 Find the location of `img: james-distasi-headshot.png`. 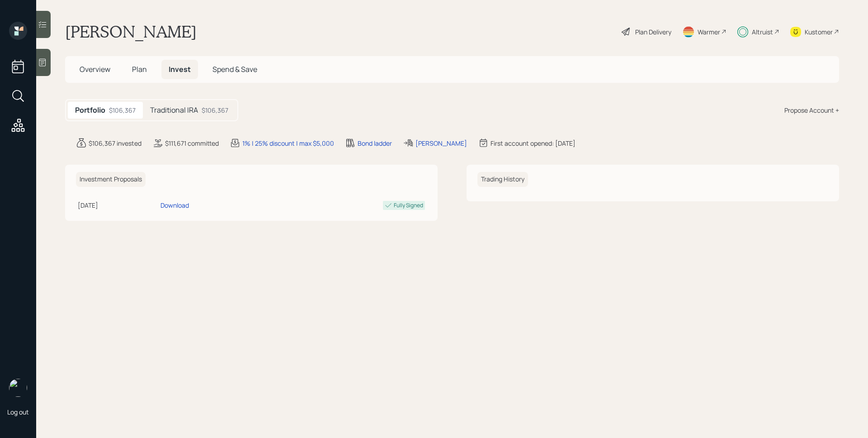

img: james-distasi-headshot.png is located at coordinates (18, 388).